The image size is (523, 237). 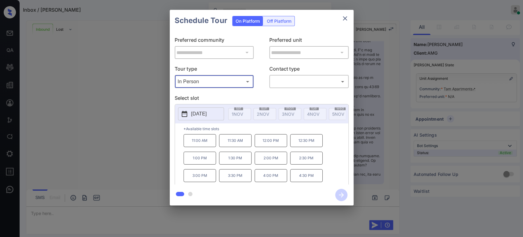 What do you see at coordinates (279, 21) in the screenshot?
I see `div: Off Platform` at bounding box center [279, 21].